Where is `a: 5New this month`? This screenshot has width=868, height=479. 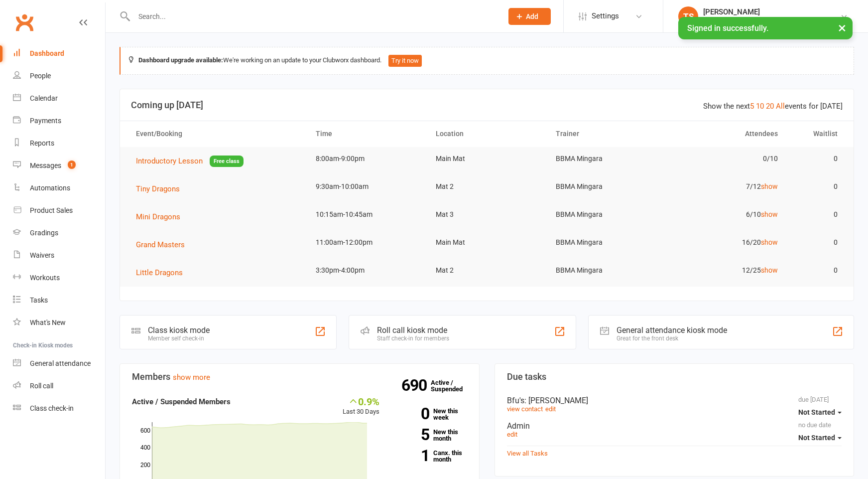
a: 5New this month is located at coordinates (431, 435).